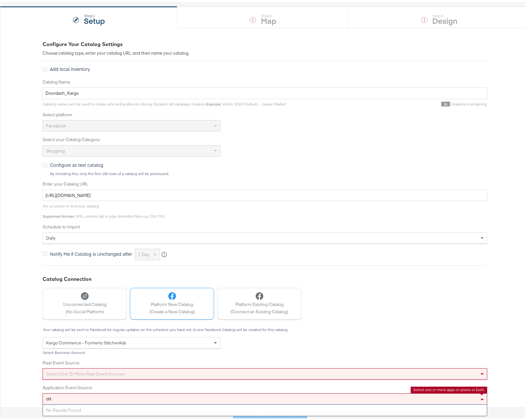 Image resolution: width=525 pixels, height=420 pixels. I want to click on span: 1 day, so click(144, 252).